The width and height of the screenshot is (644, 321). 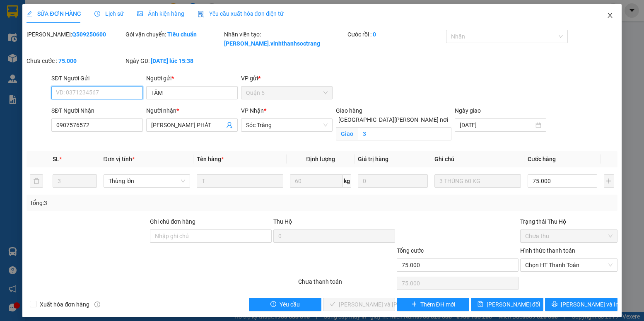 What do you see at coordinates (109, 14) in the screenshot?
I see `span: Lịch sử` at bounding box center [109, 14].